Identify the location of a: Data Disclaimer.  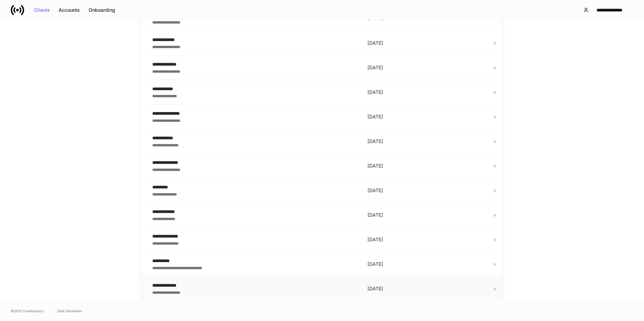
(69, 311).